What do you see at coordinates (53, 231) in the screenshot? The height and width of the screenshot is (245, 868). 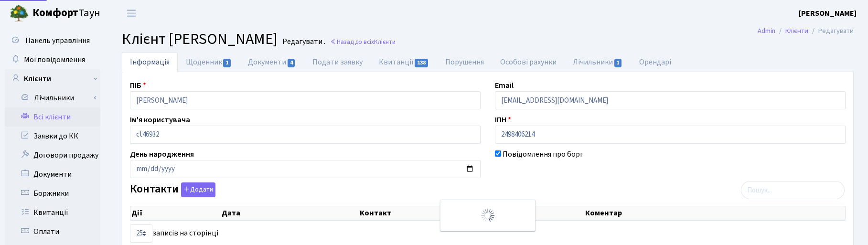 I see `a: Оплати` at bounding box center [53, 231].